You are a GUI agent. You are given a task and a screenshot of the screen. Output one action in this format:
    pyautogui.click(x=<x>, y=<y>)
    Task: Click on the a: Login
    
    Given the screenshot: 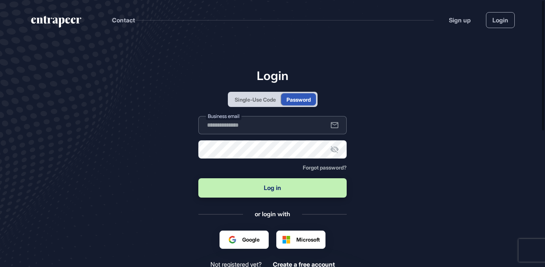 What is the action you would take?
    pyautogui.click(x=501, y=20)
    